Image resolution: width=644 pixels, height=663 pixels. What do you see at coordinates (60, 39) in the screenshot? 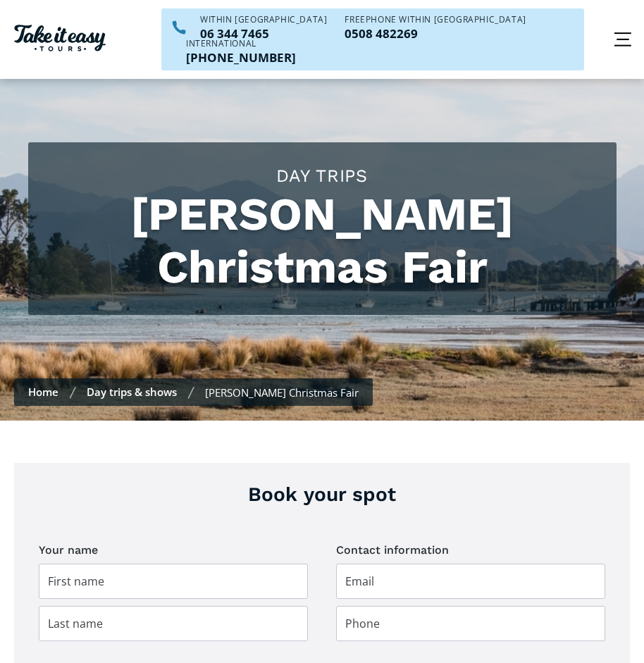
I see `a: Homepage` at bounding box center [60, 39].